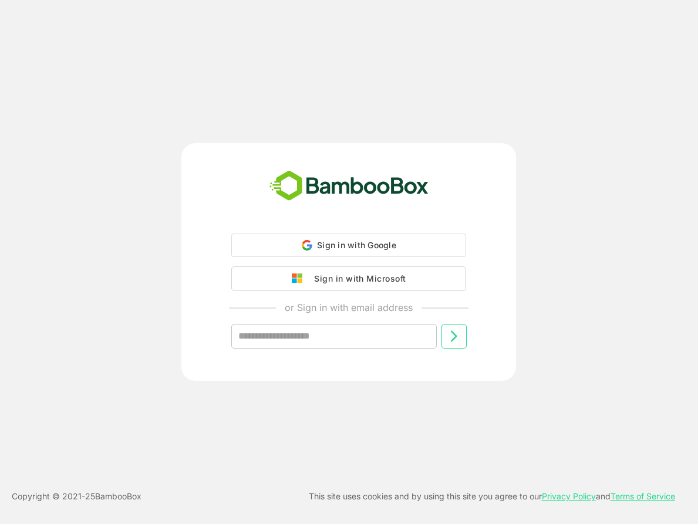 Image resolution: width=698 pixels, height=524 pixels. I want to click on p: This site uses cookies and by using this site you agree to our and, so click(492, 497).